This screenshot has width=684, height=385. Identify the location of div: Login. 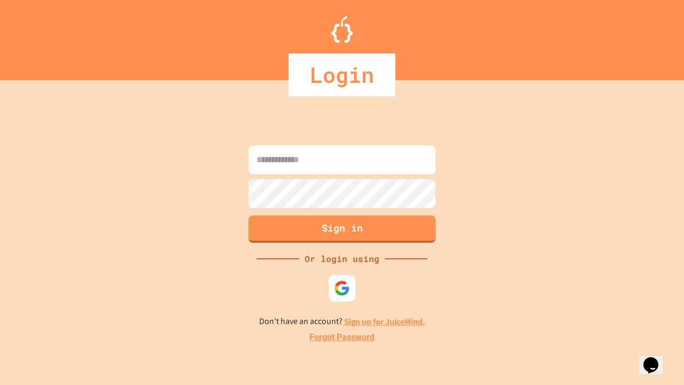
(342, 75).